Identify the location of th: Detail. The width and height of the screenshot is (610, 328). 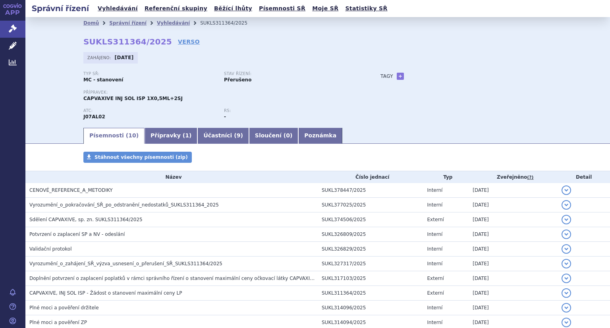
(584, 177).